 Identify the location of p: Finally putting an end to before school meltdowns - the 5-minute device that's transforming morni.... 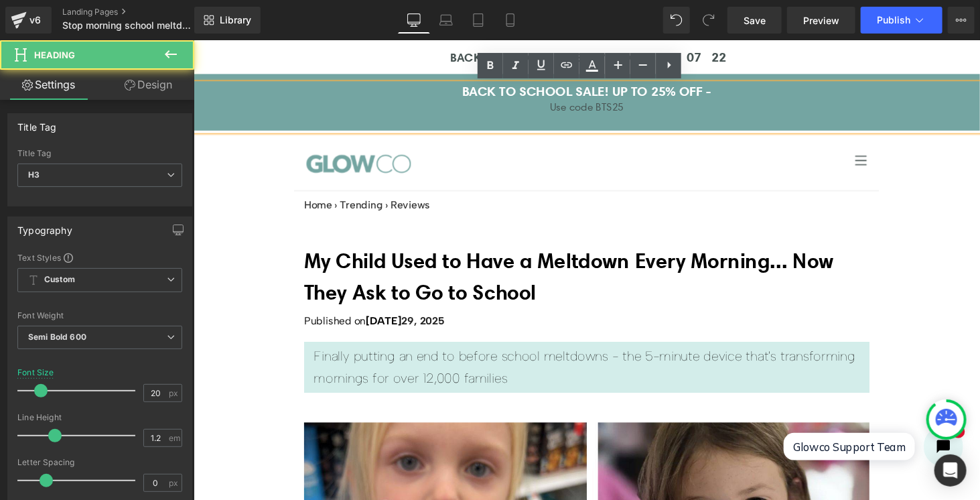
(405, 338).